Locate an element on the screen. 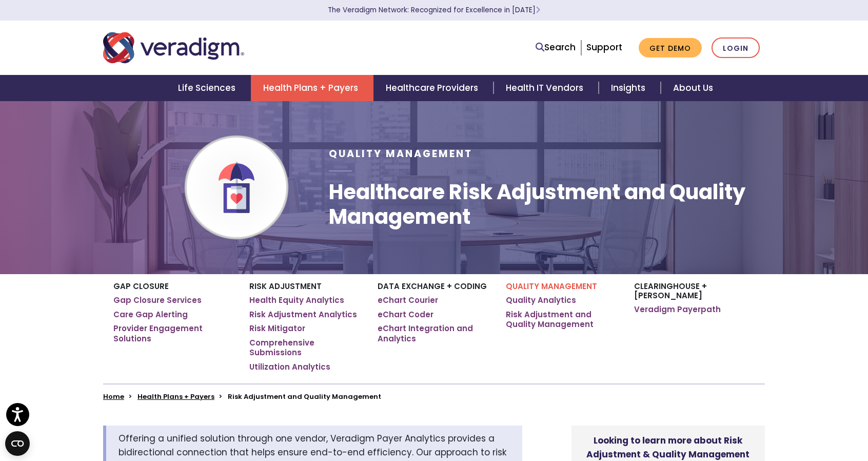  a: Login is located at coordinates (736, 48).